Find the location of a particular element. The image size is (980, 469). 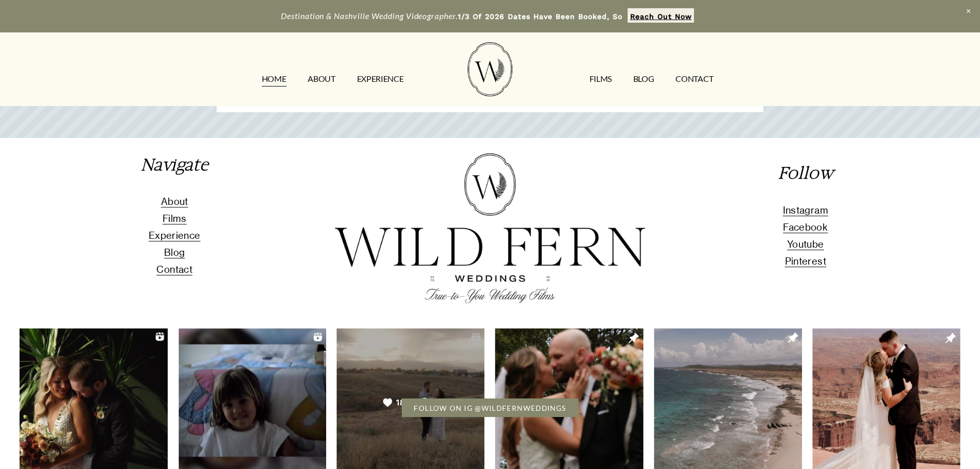

a: EXPERIENCE is located at coordinates (380, 79).